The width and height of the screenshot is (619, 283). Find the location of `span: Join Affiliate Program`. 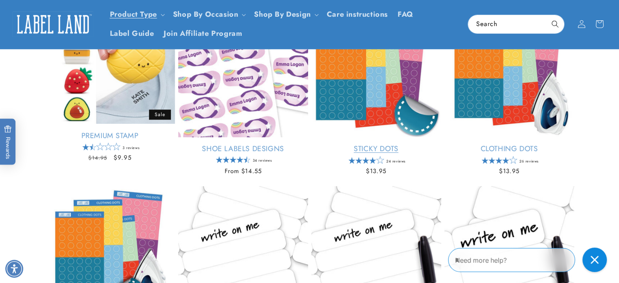

span: Join Affiliate Program is located at coordinates (203, 33).